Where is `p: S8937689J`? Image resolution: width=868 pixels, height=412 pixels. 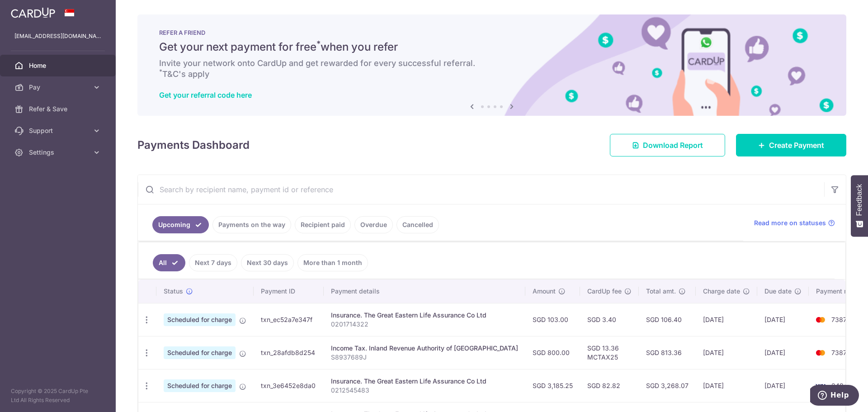
p: S8937689J is located at coordinates (424, 357).